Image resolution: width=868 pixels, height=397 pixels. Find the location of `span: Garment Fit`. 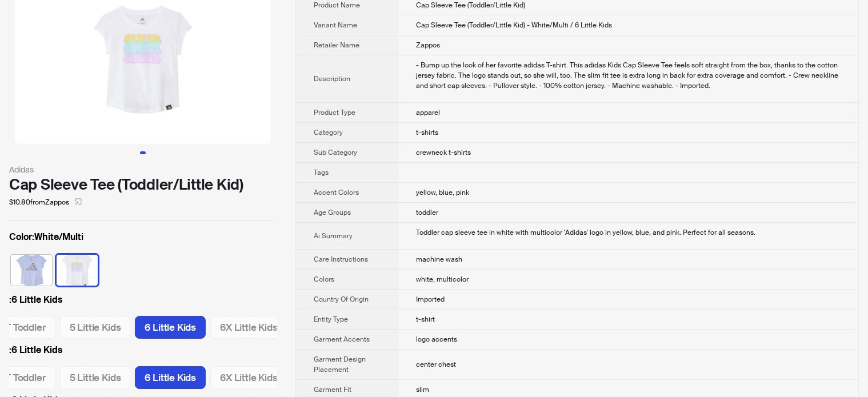

span: Garment Fit is located at coordinates (333, 390).